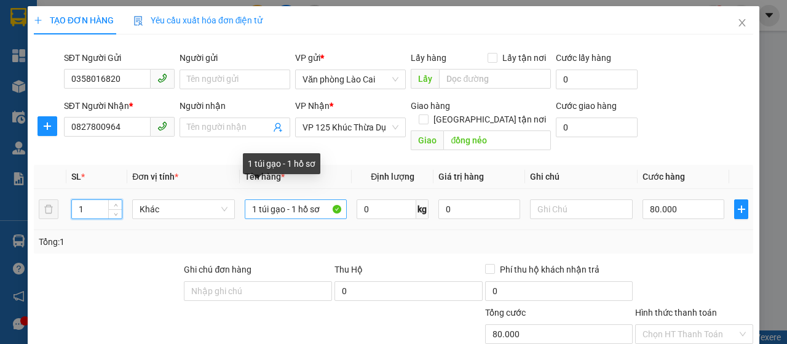 This screenshot has height=344, width=787. What do you see at coordinates (742, 23) in the screenshot?
I see `span: close` at bounding box center [742, 23].